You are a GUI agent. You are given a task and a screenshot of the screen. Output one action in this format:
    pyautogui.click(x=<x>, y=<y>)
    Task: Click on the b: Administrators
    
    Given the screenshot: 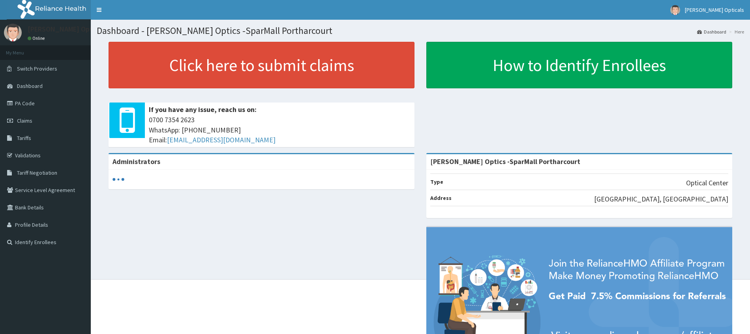 What is the action you would take?
    pyautogui.click(x=136, y=161)
    